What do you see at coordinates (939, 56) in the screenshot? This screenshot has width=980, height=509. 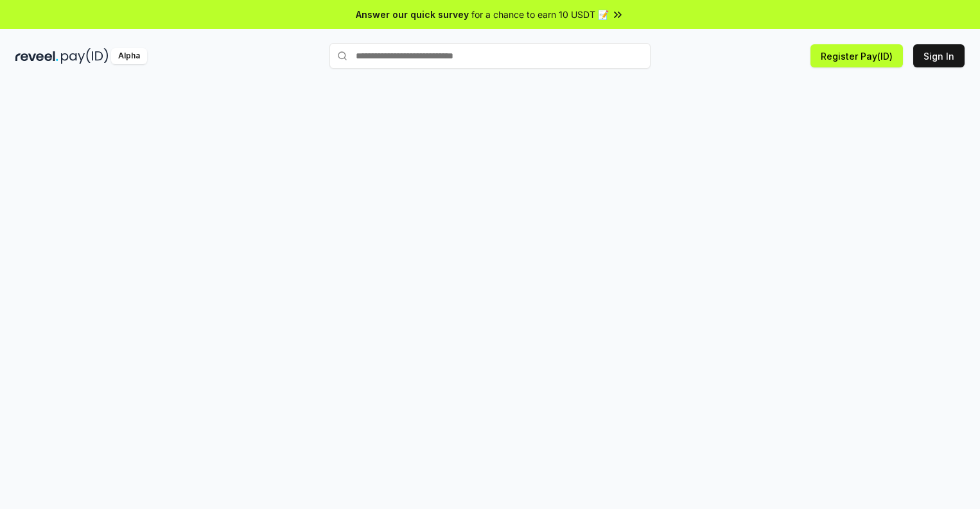 I see `button: Sign In` at bounding box center [939, 56].